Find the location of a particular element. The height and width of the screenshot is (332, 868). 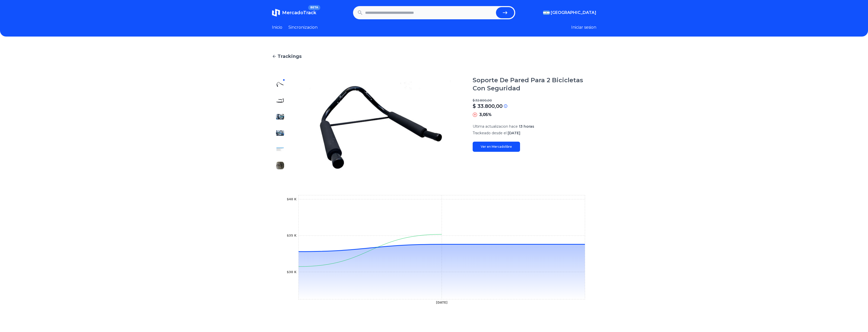

span: BETA is located at coordinates (314, 8).